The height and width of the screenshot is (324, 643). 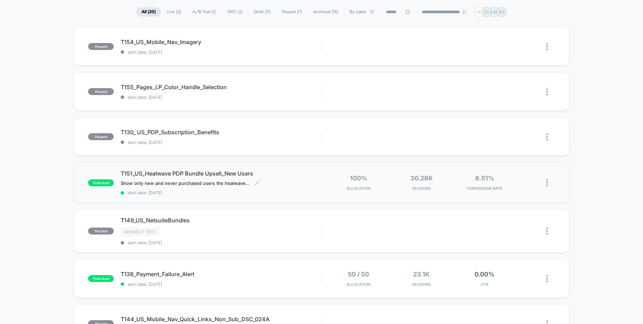 I want to click on span: Paused ( 7 ), so click(x=292, y=12).